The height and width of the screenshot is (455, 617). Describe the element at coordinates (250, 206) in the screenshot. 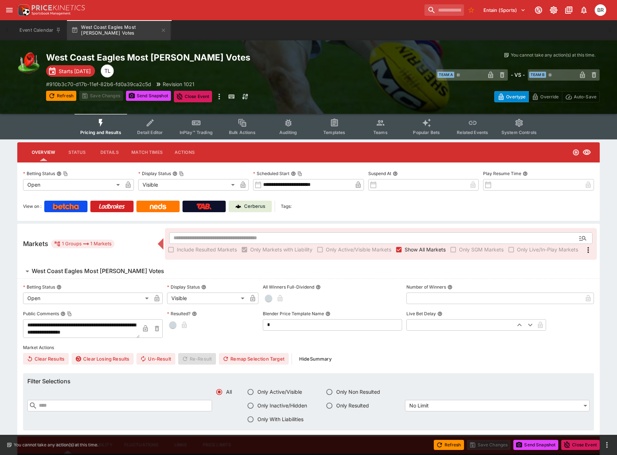

I see `a: Cerberus` at that location.